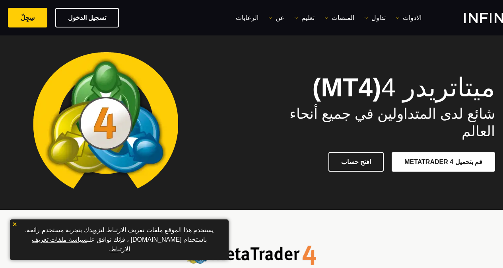 The image size is (503, 268). What do you see at coordinates (375, 18) in the screenshot?
I see `a: تداول` at bounding box center [375, 18].